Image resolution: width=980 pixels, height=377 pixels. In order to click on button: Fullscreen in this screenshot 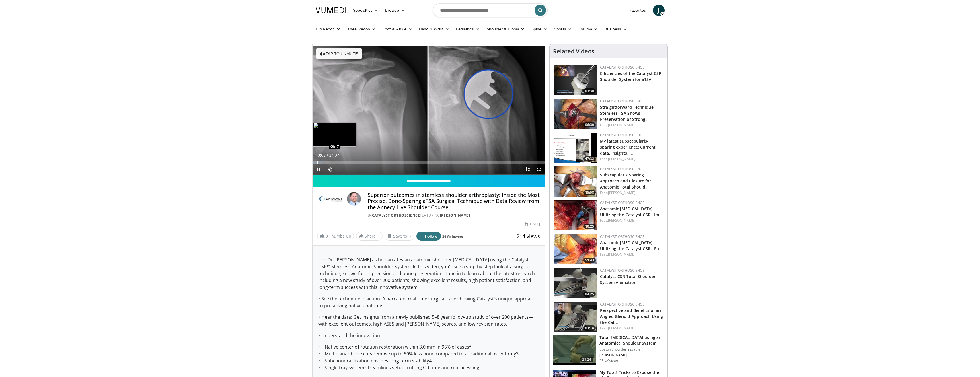, I will do `click(539, 169)`.